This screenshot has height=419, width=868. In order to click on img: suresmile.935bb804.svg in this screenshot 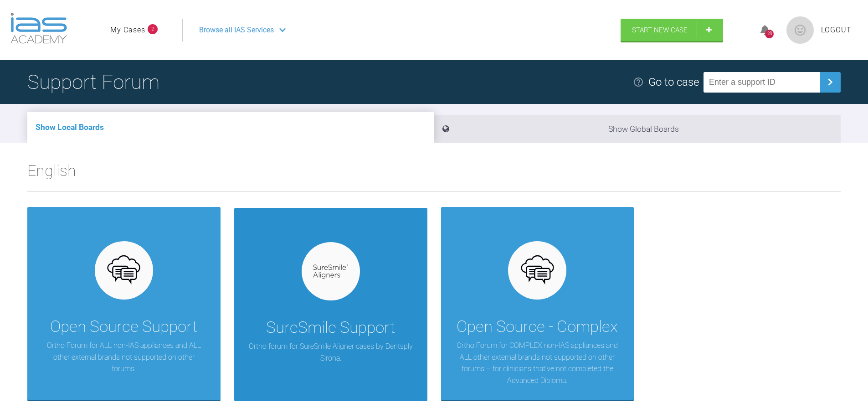, I will do `click(330, 271)`.